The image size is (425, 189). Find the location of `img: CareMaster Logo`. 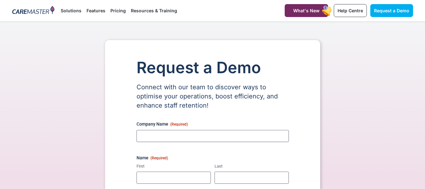

img: CareMaster Logo is located at coordinates (33, 11).